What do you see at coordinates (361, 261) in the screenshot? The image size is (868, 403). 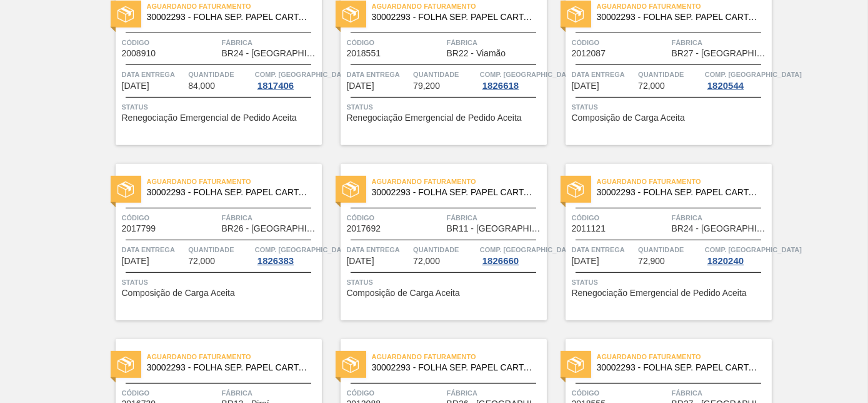 I see `span: 24/09/2025` at bounding box center [361, 261].